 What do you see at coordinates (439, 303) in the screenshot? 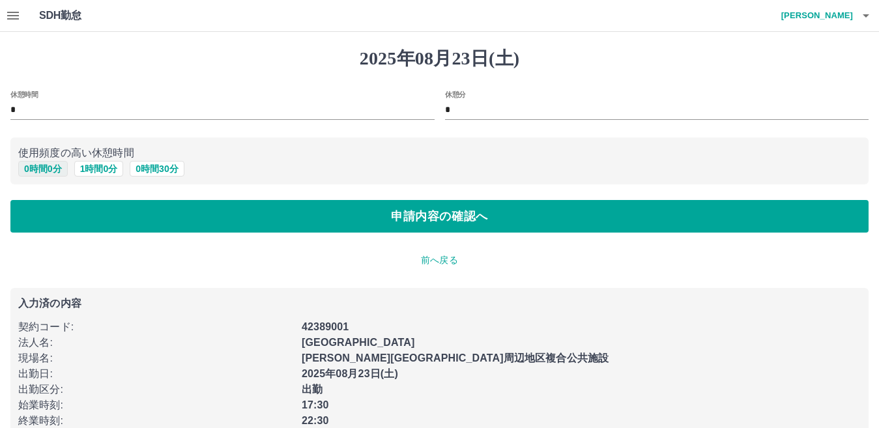
I see `p: 入力済の内容` at bounding box center [439, 303].